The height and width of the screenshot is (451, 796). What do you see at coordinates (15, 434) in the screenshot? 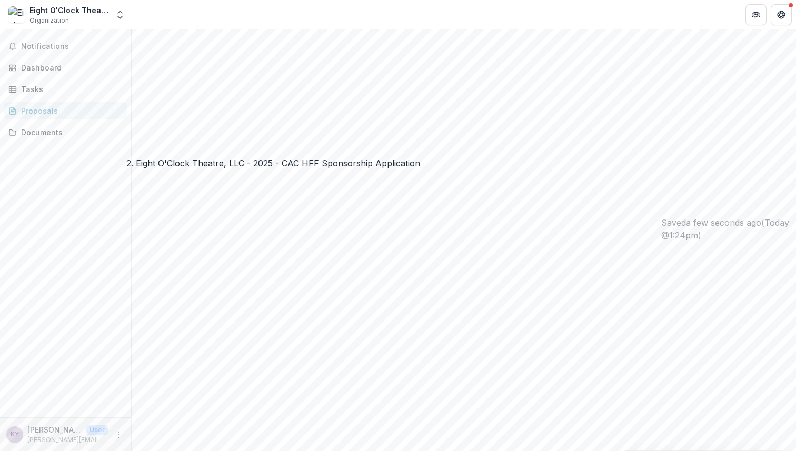
I see `div: Katrina Young` at bounding box center [15, 434].